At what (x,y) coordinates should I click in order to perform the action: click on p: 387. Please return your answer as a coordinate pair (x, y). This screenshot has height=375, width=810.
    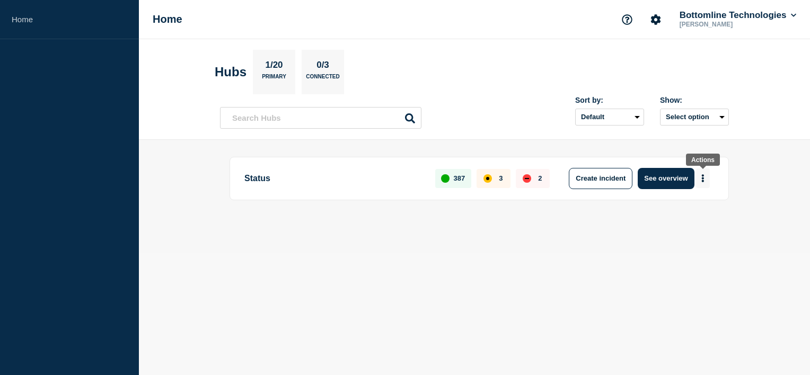
    Looking at the image, I should click on (460, 178).